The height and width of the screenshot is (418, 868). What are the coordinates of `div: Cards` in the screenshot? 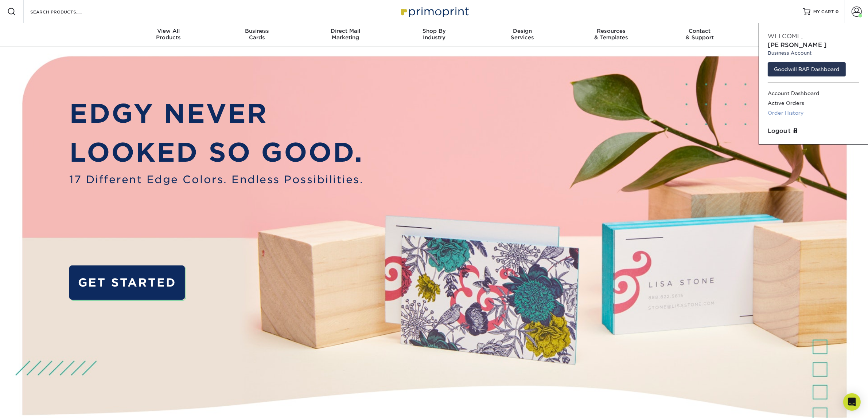 It's located at (257, 34).